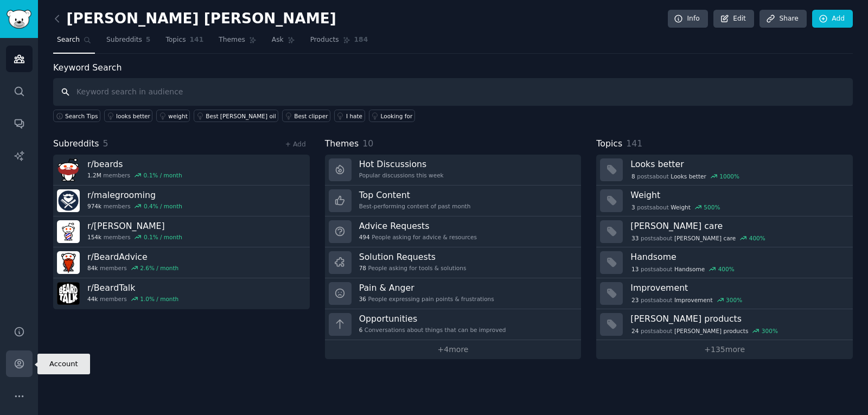  Describe the element at coordinates (185, 42) in the screenshot. I see `a: Topics141` at that location.